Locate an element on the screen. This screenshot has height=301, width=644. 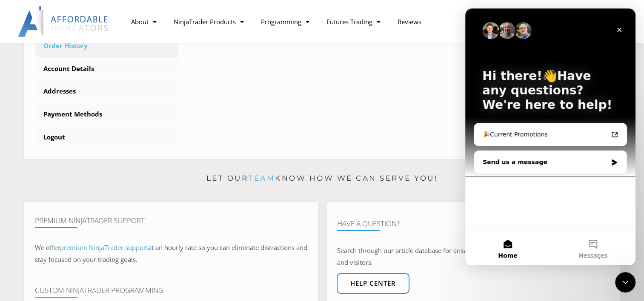
div: Close is located at coordinates (154, 21).